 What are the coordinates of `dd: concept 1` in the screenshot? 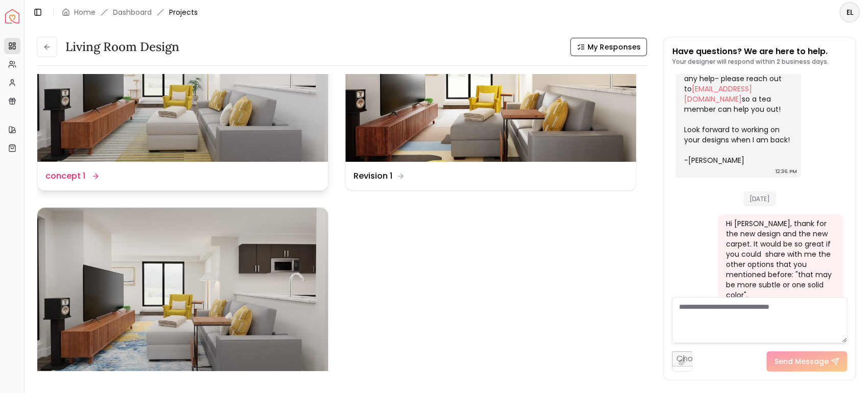 It's located at (65, 176).